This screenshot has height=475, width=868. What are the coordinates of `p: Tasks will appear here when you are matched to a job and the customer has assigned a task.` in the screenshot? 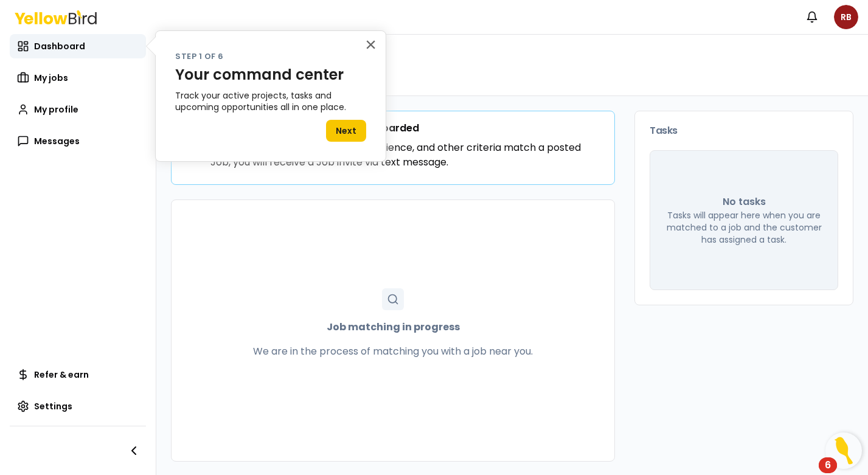 It's located at (744, 227).